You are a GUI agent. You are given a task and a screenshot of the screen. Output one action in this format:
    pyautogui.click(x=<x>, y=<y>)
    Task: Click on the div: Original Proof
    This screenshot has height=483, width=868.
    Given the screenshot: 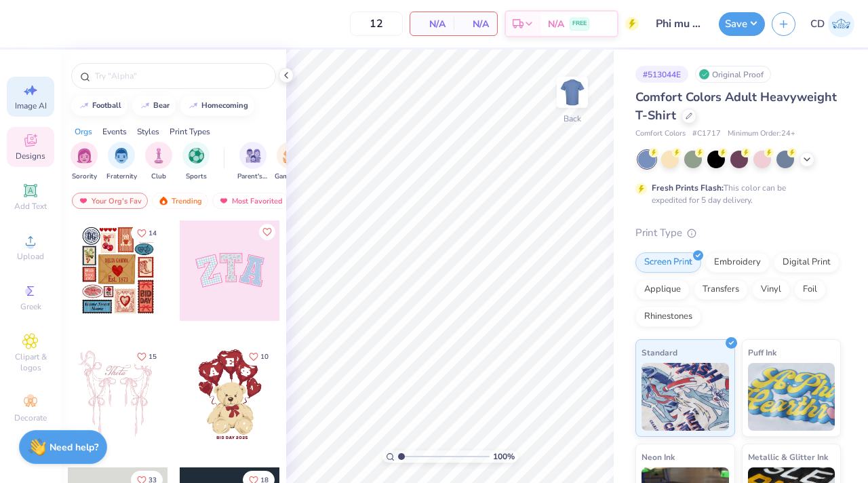 What is the action you would take?
    pyautogui.click(x=734, y=74)
    